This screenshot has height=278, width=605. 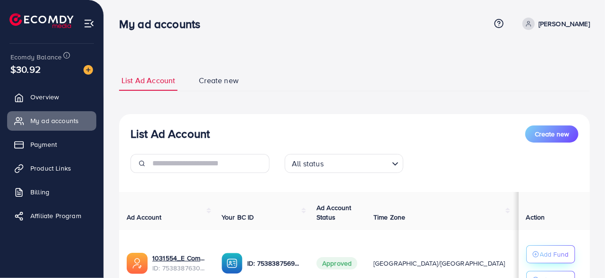 I want to click on a: Payment, so click(x=52, y=144).